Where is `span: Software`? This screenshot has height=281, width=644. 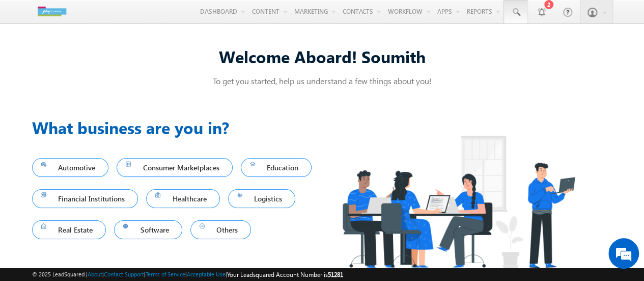 span: Software is located at coordinates (148, 229).